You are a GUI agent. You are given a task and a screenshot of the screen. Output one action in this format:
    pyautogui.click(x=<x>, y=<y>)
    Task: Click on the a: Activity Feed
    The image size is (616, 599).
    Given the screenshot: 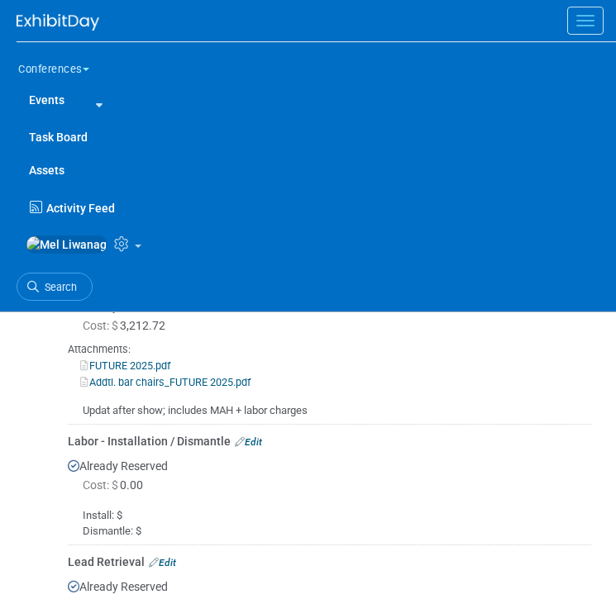 What is the action you would take?
    pyautogui.click(x=321, y=203)
    